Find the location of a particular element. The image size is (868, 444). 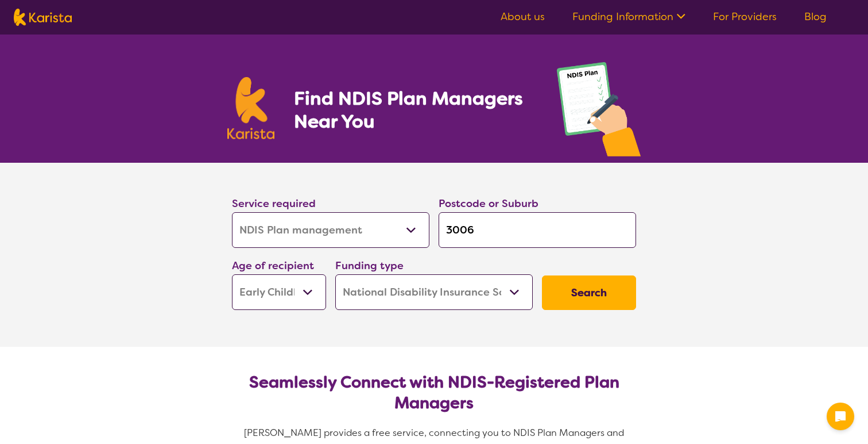

button: Search is located at coordinates (589, 292).